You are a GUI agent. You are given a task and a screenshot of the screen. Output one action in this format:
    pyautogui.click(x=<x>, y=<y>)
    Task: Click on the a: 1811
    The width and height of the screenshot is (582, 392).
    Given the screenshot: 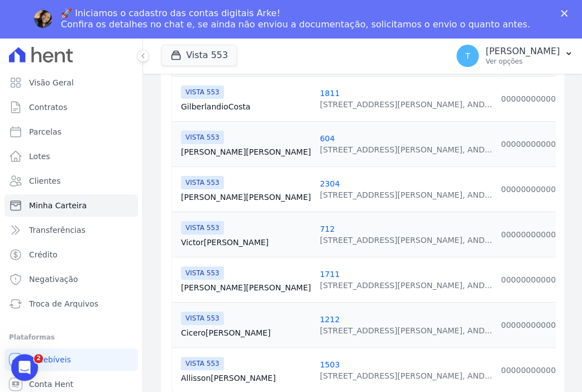 What is the action you would take?
    pyautogui.click(x=331, y=93)
    